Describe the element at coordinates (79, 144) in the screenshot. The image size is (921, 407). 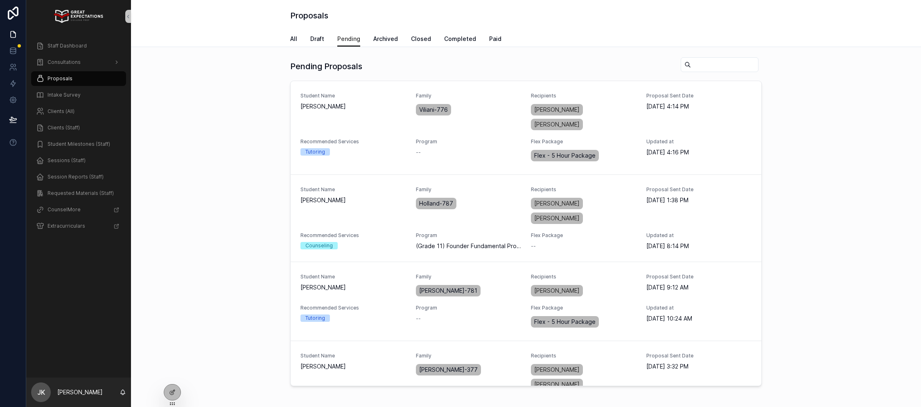
I see `a: Student Milestones (Staff)` at that location.